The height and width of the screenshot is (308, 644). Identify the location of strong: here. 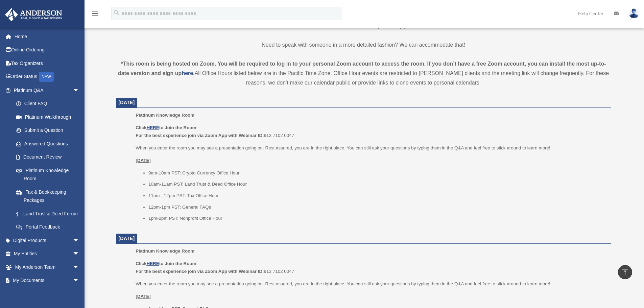
(187, 73).